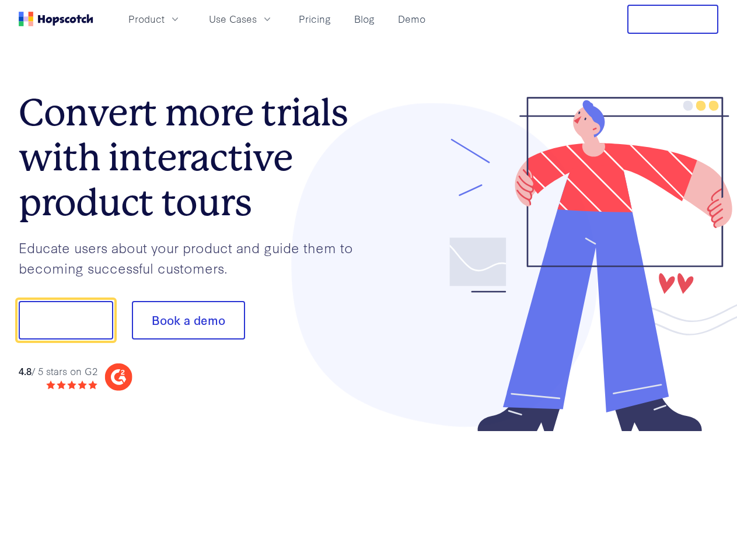 The image size is (737, 560). I want to click on a: Book a demo, so click(188, 320).